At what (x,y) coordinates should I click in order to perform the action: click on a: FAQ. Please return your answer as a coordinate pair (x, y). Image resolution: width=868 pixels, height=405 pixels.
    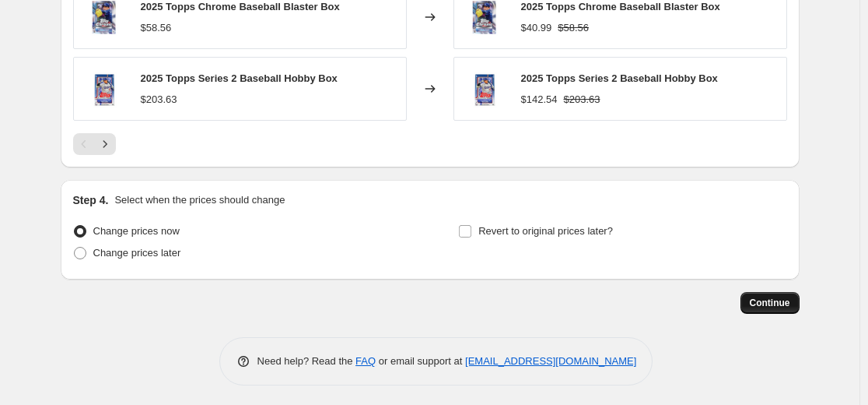
    Looking at the image, I should click on (365, 360).